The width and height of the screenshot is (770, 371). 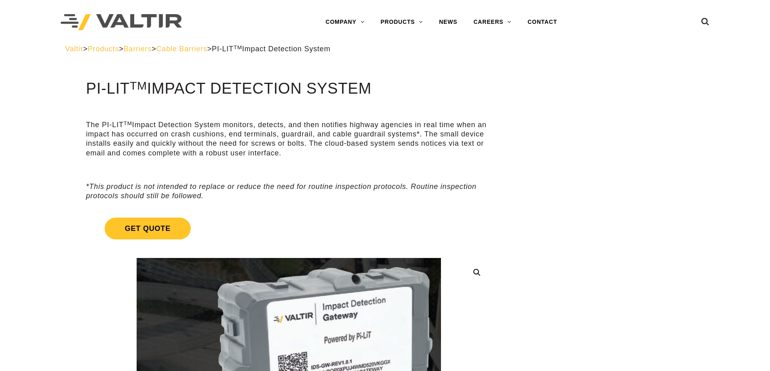 I want to click on p: The PI-LIT Impact Detection System monitors, detects, and then notifies highway agencies in real ..., so click(x=288, y=139).